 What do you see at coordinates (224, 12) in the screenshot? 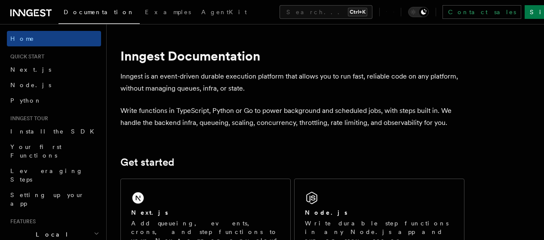
I see `span: AgentKit` at bounding box center [224, 12].